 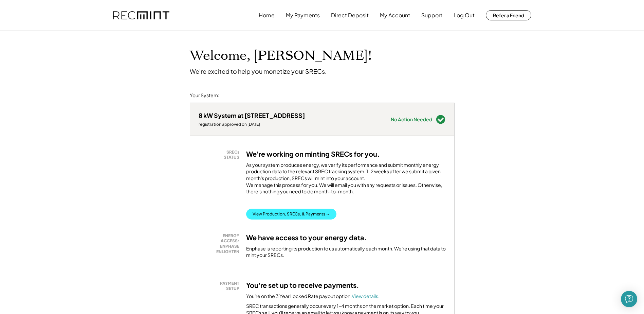 I want to click on h3: We're working on minting SRECs for you., so click(x=313, y=154).